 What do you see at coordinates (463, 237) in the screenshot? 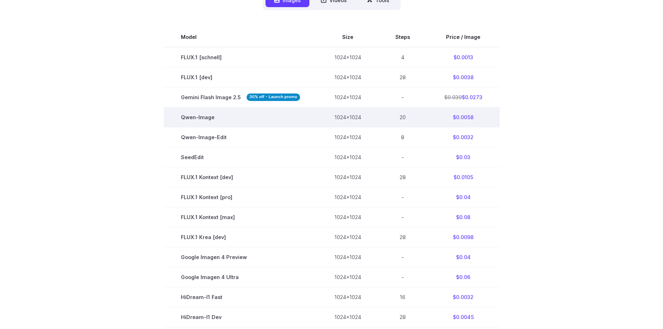
I see `td: $0.0098` at bounding box center [463, 237].